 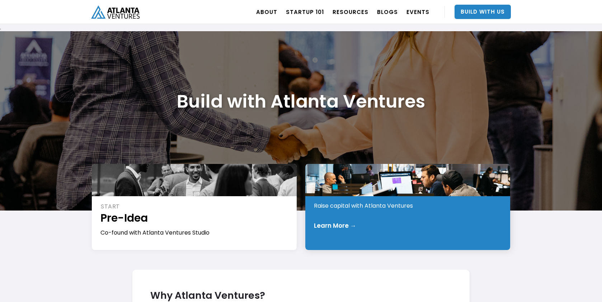 I want to click on div: Learn More →, so click(x=335, y=226).